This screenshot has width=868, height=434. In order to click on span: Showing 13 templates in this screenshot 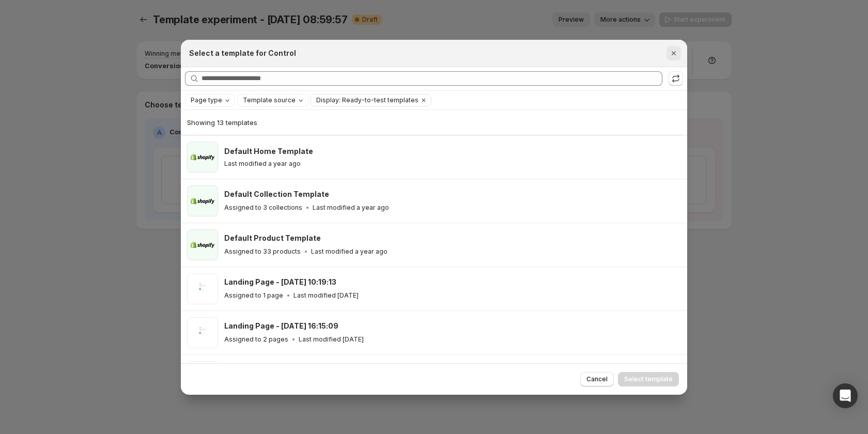, I will do `click(222, 123)`.